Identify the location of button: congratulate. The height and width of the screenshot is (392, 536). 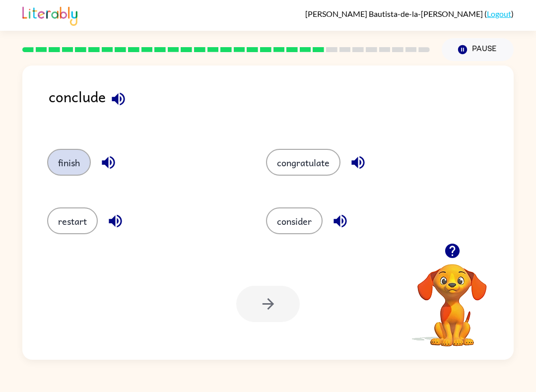
(303, 162).